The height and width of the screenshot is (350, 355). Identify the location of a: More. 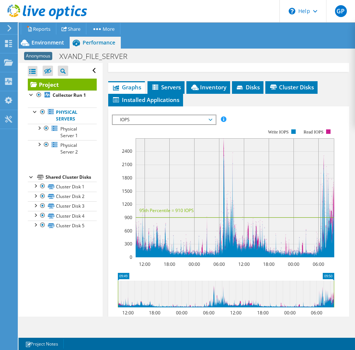
(103, 29).